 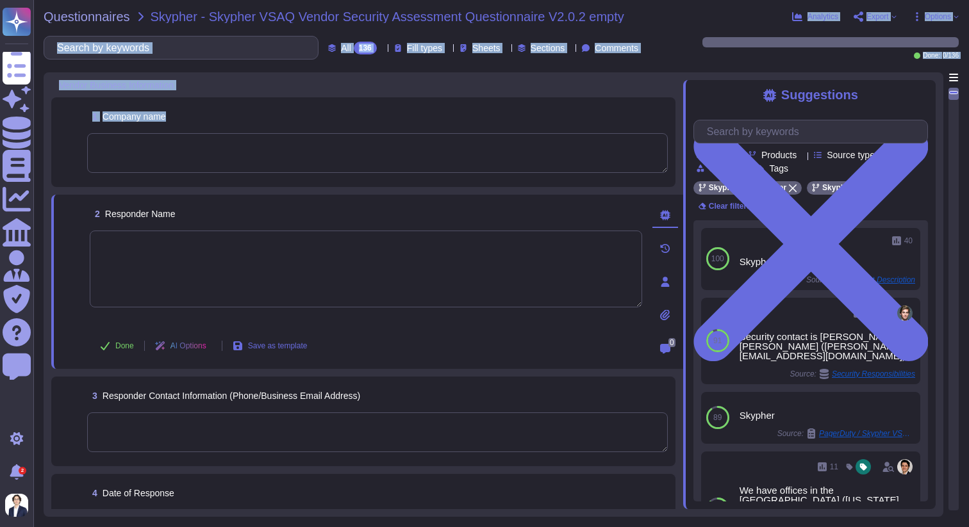 I want to click on div: Skypher, so click(x=827, y=415).